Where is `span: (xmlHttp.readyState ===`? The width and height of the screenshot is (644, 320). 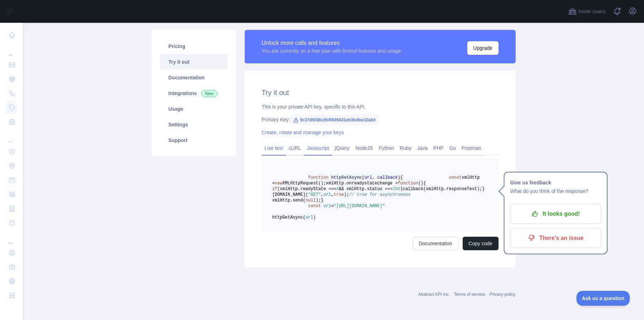
span: (xmlHttp.readyState === is located at coordinates (307, 189).